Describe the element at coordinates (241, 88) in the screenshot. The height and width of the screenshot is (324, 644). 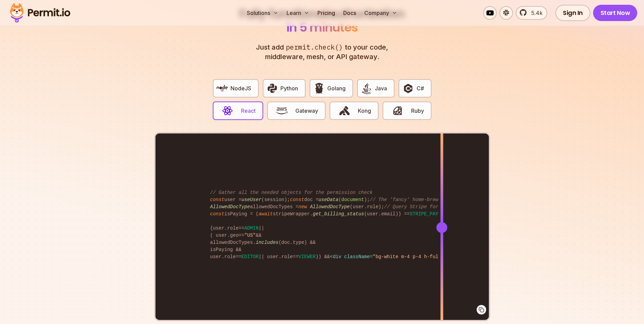
I see `span: NodeJS` at that location.